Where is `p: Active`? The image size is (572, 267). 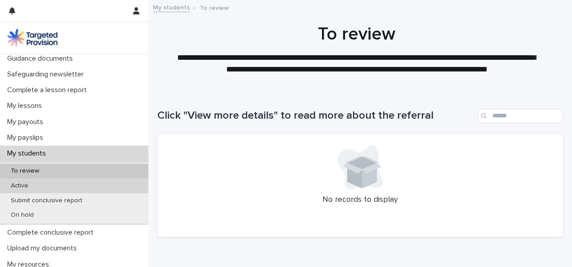
p: Active is located at coordinates (19, 186).